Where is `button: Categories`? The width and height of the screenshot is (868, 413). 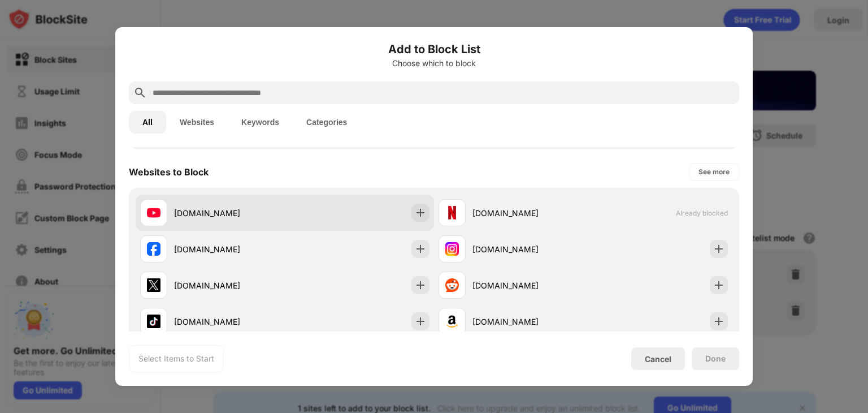
button: Categories is located at coordinates (327, 122).